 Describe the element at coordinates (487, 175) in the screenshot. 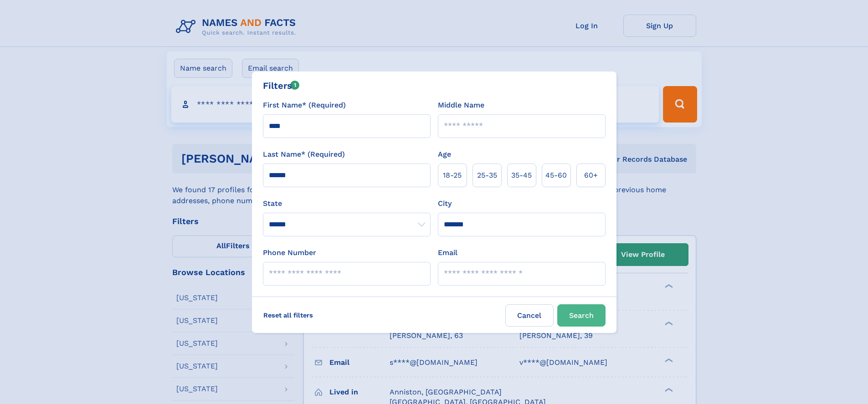

I see `span: 25‑35` at that location.